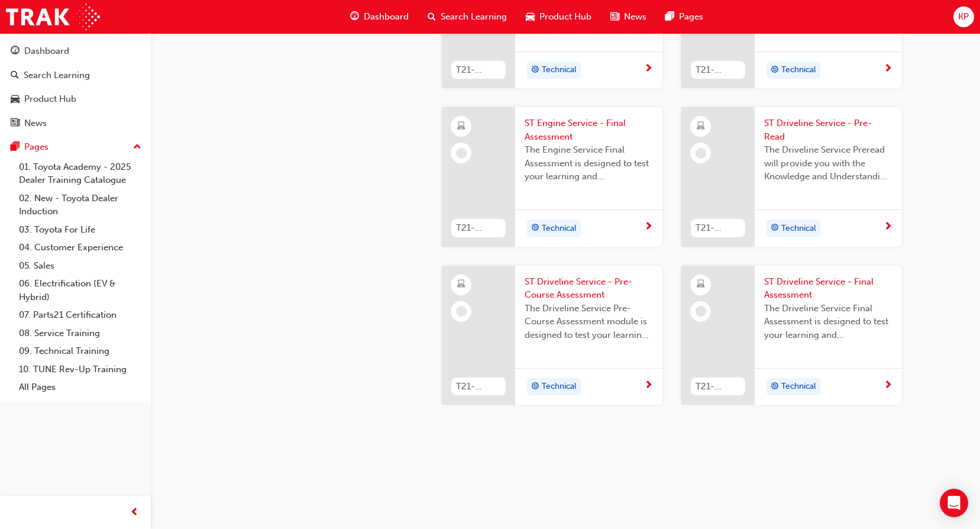 This screenshot has width=980, height=529. What do you see at coordinates (36, 147) in the screenshot?
I see `div: Pages` at bounding box center [36, 147].